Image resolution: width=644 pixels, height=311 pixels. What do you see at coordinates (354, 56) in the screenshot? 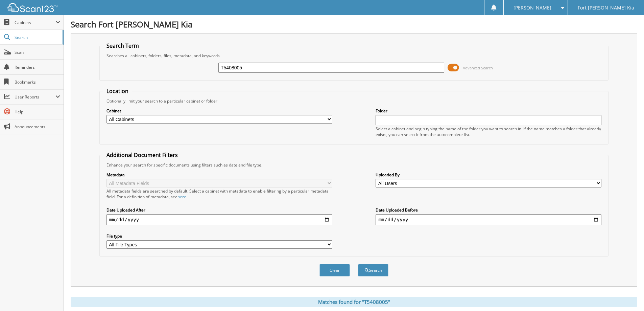
I see `div: Searches all cabinets, folders, files, metadata, and keywords` at bounding box center [354, 56].